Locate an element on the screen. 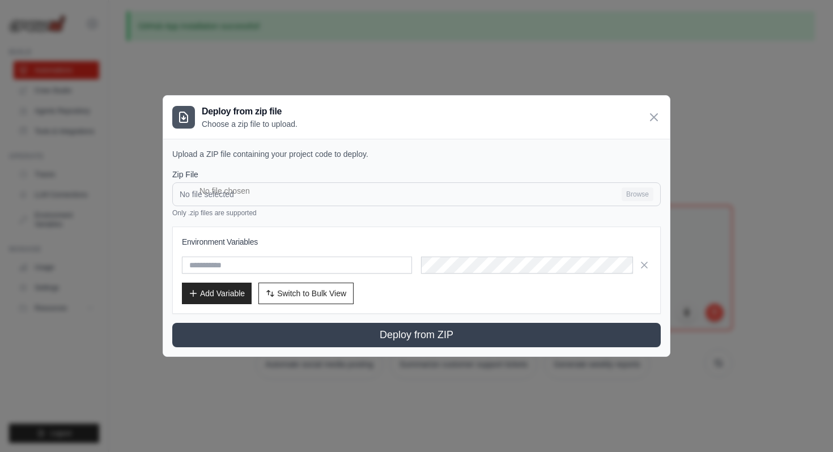  h3: Deploy from zip file is located at coordinates (249, 112).